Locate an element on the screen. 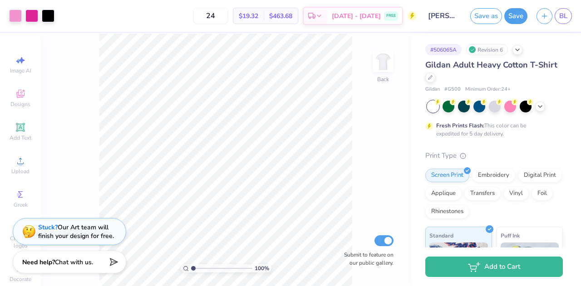 This screenshot has height=286, width=581. span: Standard is located at coordinates (441, 235).